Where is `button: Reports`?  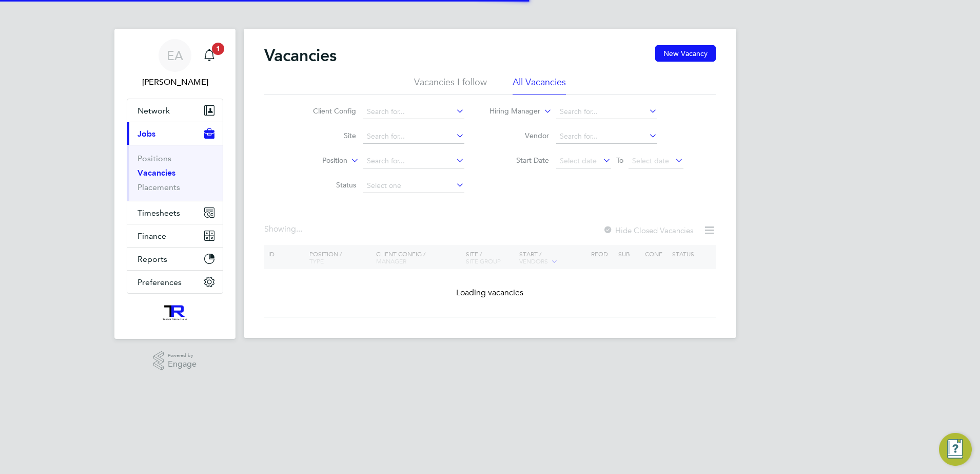
button: Reports is located at coordinates (175, 259).